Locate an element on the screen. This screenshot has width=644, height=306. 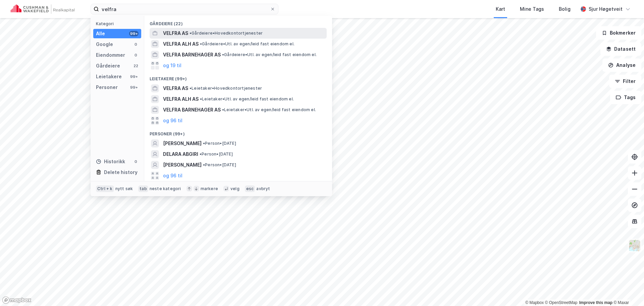
a: Mapbox homepage is located at coordinates (17, 300).